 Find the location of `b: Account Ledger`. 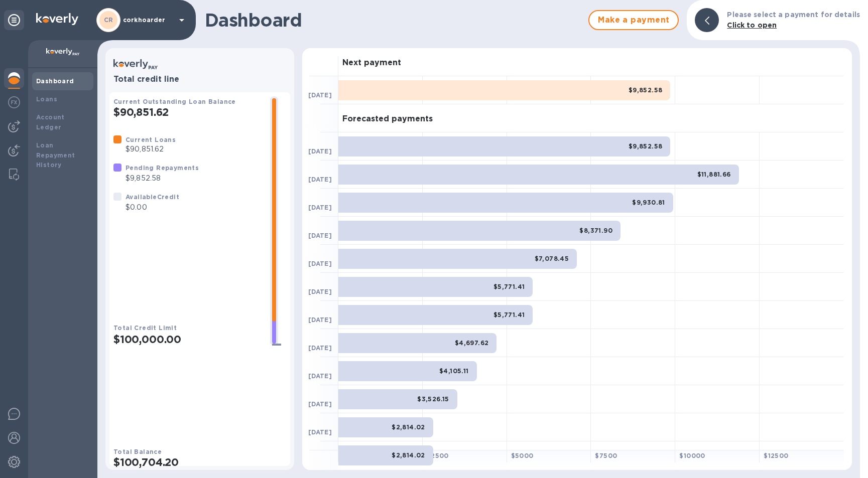

b: Account Ledger is located at coordinates (50, 122).